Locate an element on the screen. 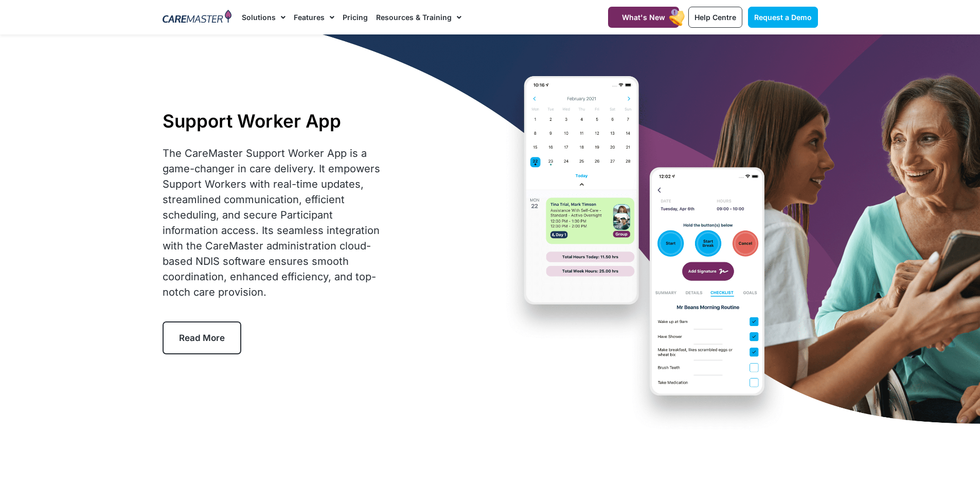 Image resolution: width=980 pixels, height=486 pixels. h1: Support Worker App is located at coordinates (274, 121).